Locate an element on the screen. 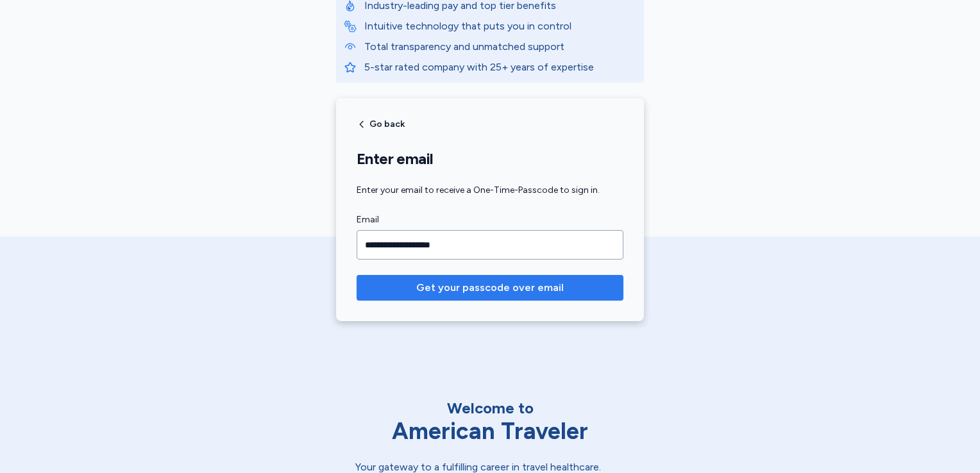 Image resolution: width=980 pixels, height=473 pixels. button: Go back is located at coordinates (380, 124).